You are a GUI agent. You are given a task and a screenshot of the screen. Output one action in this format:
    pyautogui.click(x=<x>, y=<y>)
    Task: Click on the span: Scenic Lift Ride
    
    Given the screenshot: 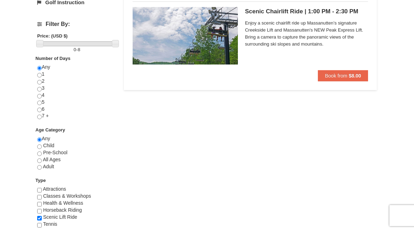 What is the action you would take?
    pyautogui.click(x=60, y=217)
    